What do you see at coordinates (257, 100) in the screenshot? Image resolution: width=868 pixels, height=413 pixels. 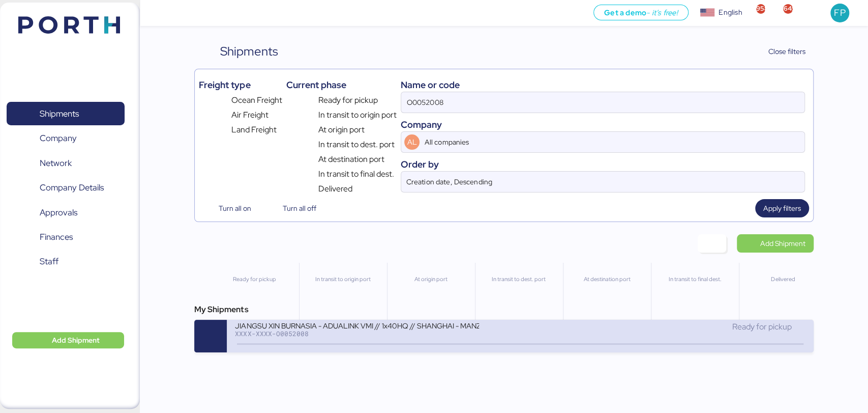 I see `span: Ocean Freight` at bounding box center [257, 100].